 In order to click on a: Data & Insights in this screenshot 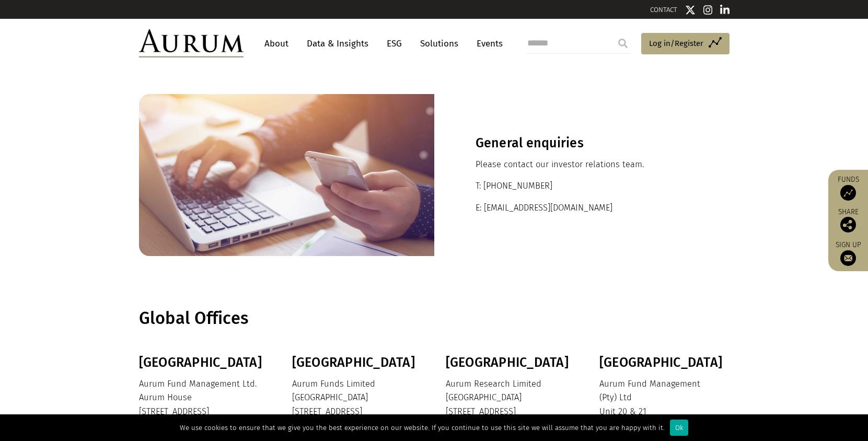, I will do `click(337, 44)`.